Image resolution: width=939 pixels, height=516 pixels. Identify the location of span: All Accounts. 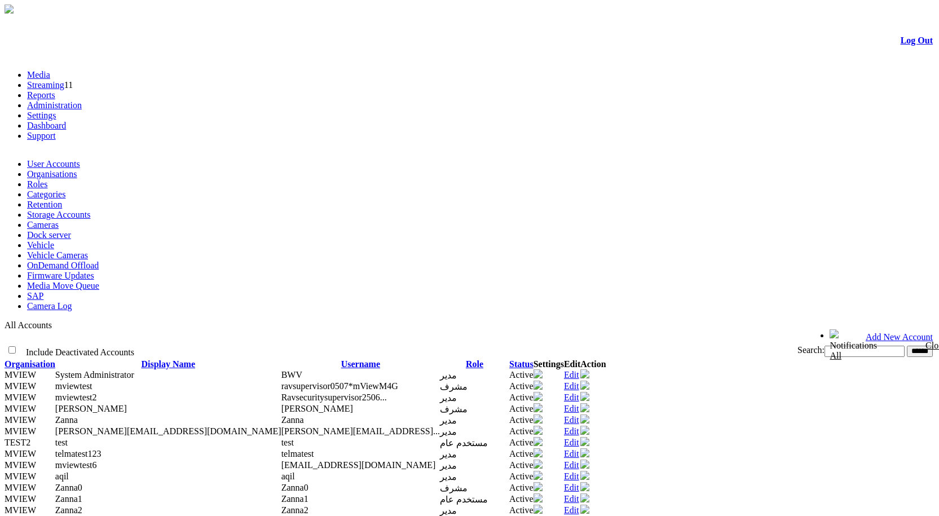
(28, 325).